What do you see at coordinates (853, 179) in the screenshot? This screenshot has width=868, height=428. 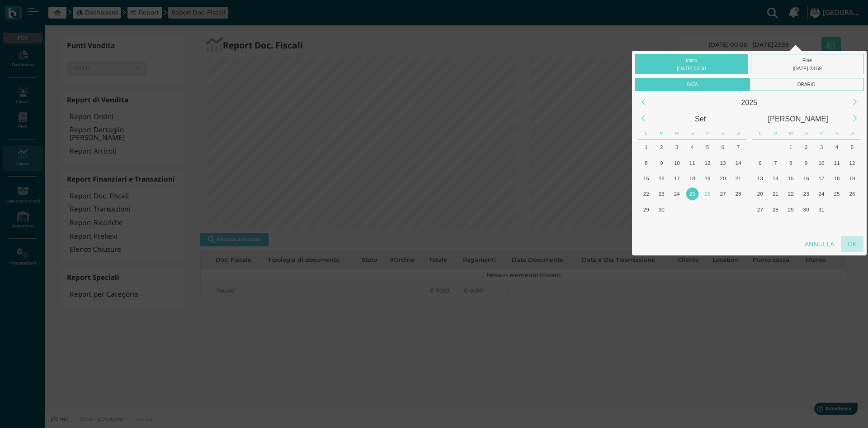 I see `div: Domenica, Ottobre 19` at bounding box center [853, 179].